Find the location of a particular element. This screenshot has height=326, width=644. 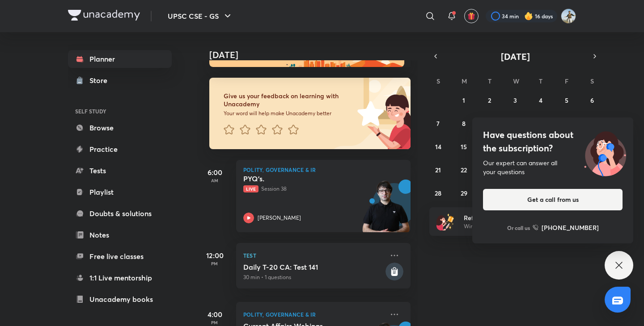

a: Practice is located at coordinates (119, 149).